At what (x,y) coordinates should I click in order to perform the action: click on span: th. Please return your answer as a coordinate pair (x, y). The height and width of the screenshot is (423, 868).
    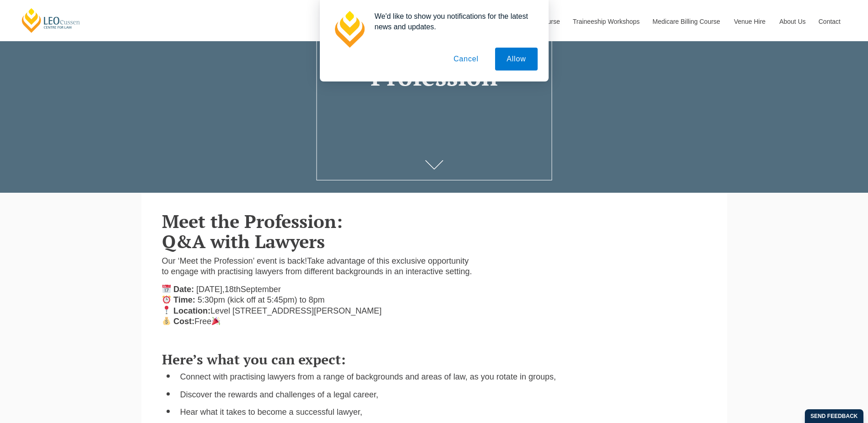
    Looking at the image, I should click on (237, 289).